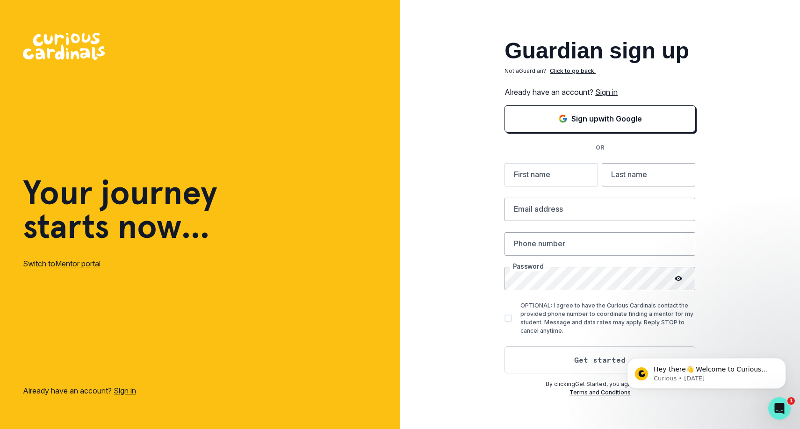 The height and width of the screenshot is (429, 800). What do you see at coordinates (600, 119) in the screenshot?
I see `button: Sign in with Google (GSuite)` at bounding box center [600, 119].